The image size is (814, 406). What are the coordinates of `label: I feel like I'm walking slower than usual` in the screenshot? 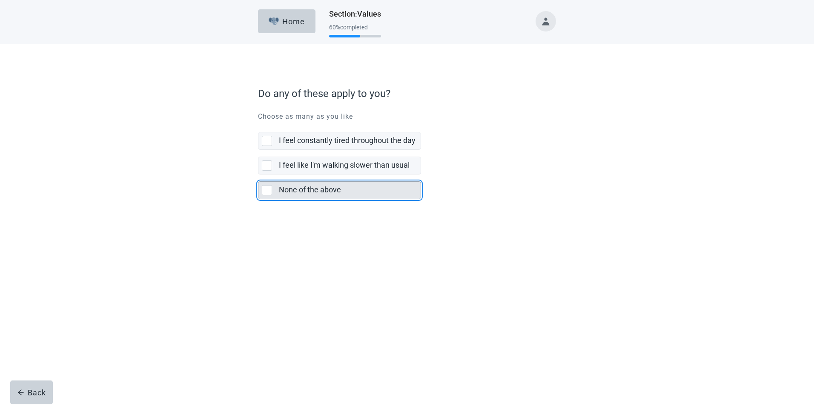 It's located at (344, 165).